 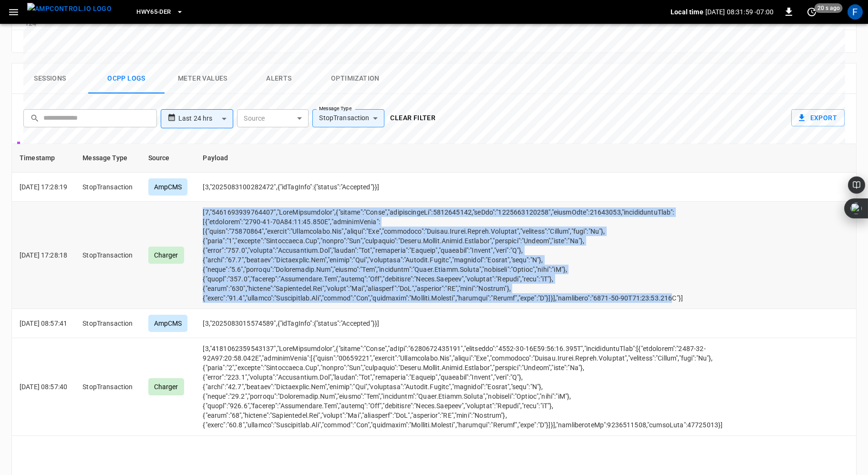 What do you see at coordinates (687, 12) in the screenshot?
I see `p: Local time` at bounding box center [687, 12].